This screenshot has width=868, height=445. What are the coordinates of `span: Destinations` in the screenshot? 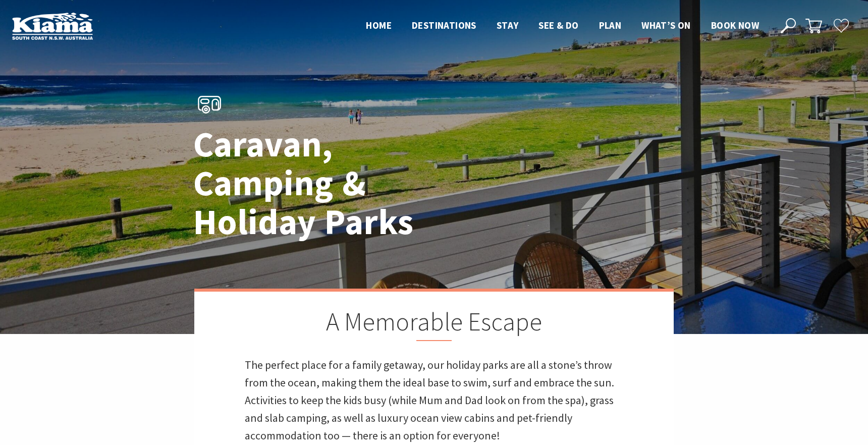 It's located at (444, 25).